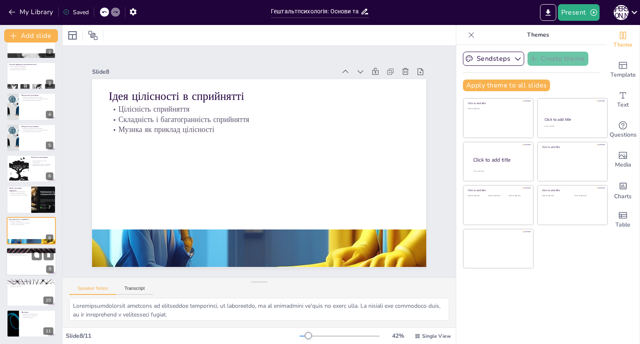 The width and height of the screenshot is (640, 344). Describe the element at coordinates (31, 254) in the screenshot. I see `p: Сприйняття фігури та фону` at that location.